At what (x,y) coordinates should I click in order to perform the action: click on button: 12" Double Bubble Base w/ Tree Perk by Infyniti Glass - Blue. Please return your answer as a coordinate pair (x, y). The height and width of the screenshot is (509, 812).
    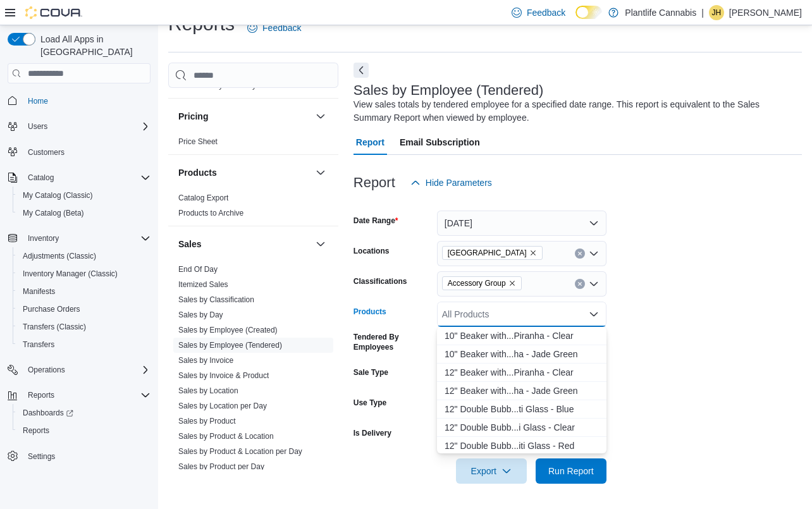
    Looking at the image, I should click on (522, 409).